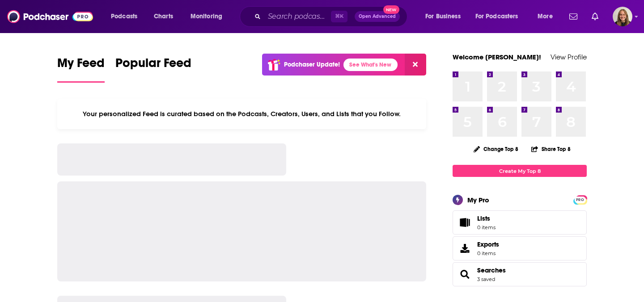 The height and width of the screenshot is (302, 644). I want to click on span: Logged in as ewalper, so click(623, 17).